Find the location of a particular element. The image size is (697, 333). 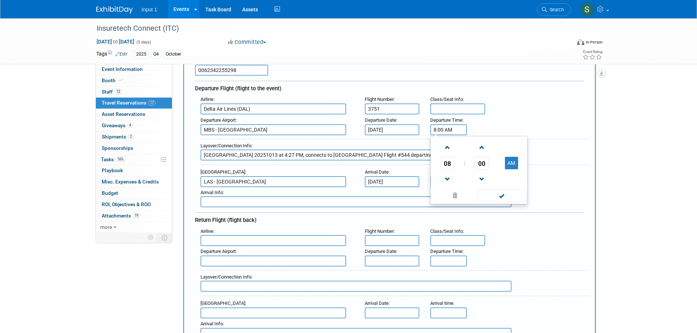

span: Input 1 is located at coordinates (149, 10).